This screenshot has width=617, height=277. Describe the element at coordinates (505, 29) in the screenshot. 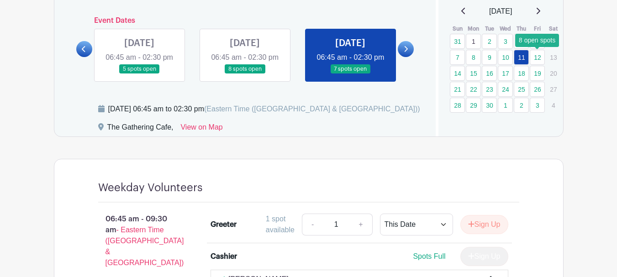

I see `th: Wed` at that location.